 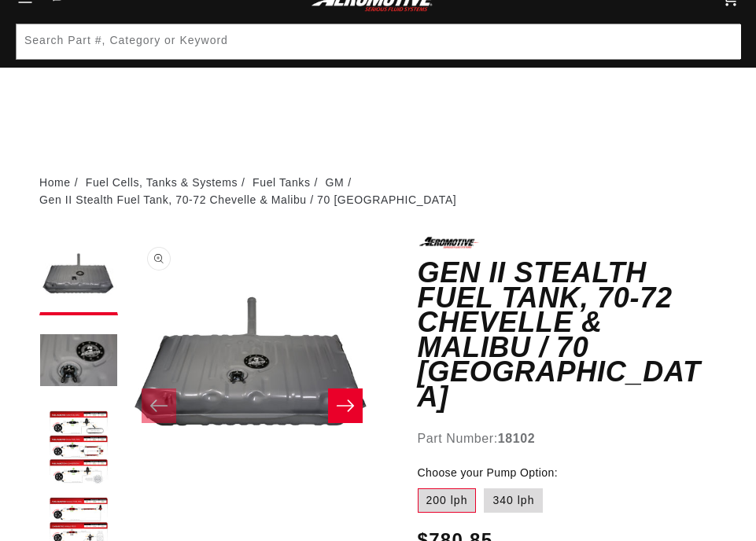 What do you see at coordinates (78, 363) in the screenshot?
I see `button: Load image 2 in gallery view` at bounding box center [78, 363].